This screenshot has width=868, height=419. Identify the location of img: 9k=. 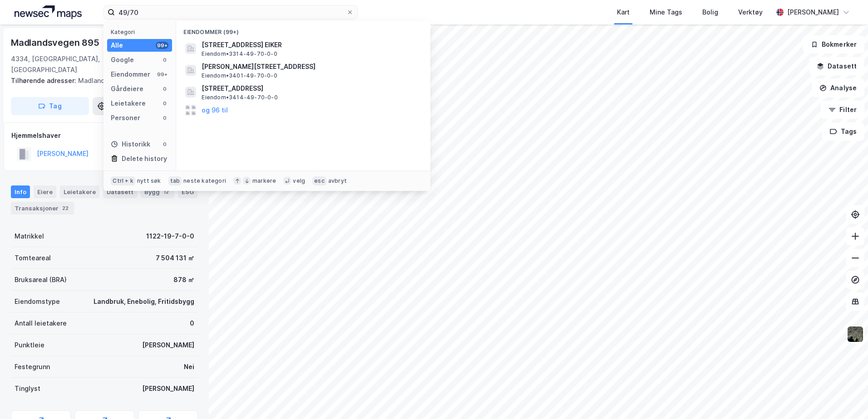
(855, 334).